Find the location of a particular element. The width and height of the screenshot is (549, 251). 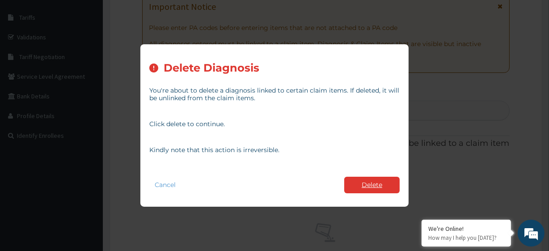

button: Cancel is located at coordinates (165, 185).